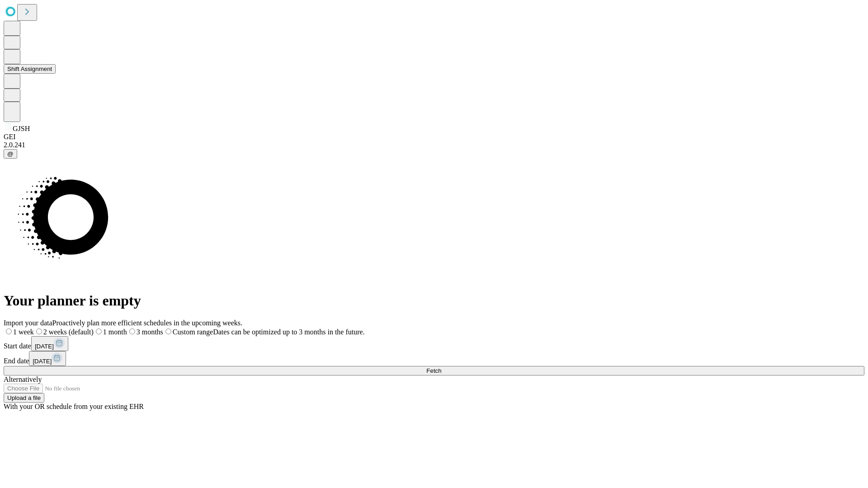  I want to click on span: 1 week, so click(24, 332).